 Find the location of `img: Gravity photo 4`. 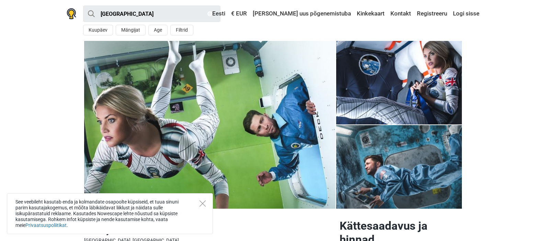

img: Gravity photo 4 is located at coordinates (399, 82).